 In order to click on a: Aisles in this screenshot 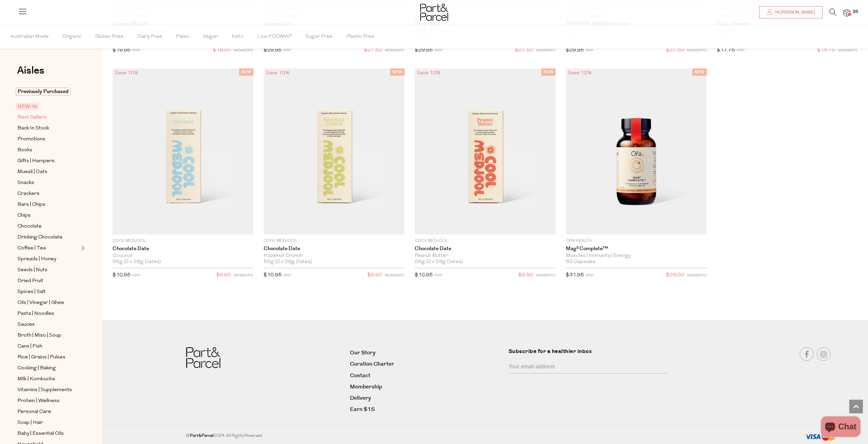, I will do `click(30, 74)`.